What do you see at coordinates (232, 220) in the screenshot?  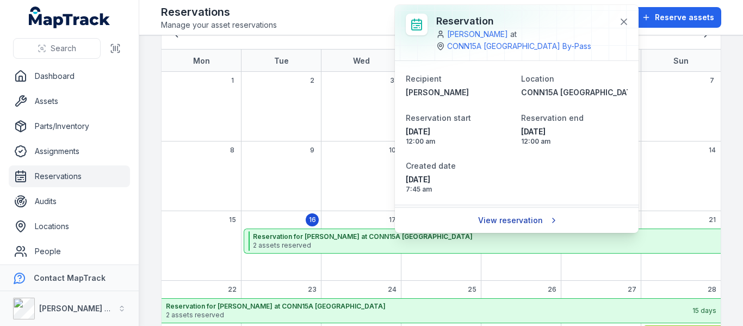 I see `span: 15` at bounding box center [232, 220].